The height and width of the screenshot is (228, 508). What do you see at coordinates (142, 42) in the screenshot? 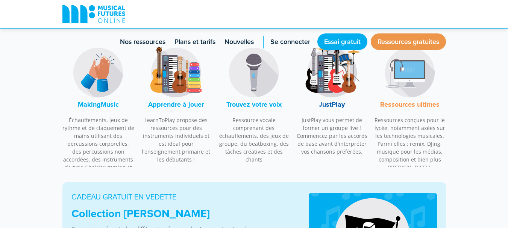
I see `a: Nos ressources` at bounding box center [142, 42].